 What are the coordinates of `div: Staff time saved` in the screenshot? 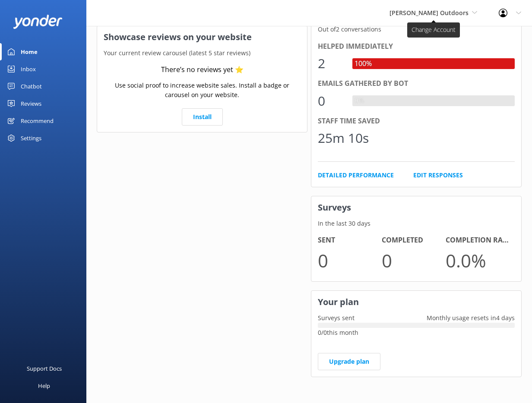 It's located at (416, 121).